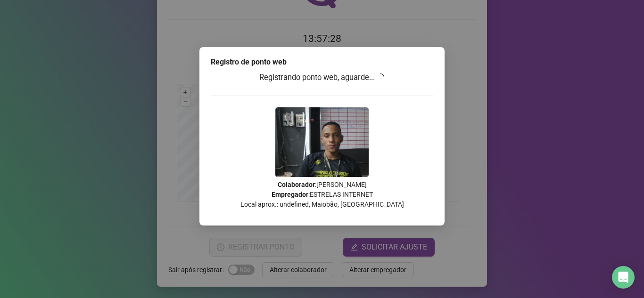  I want to click on strong: Colaborador, so click(296, 185).